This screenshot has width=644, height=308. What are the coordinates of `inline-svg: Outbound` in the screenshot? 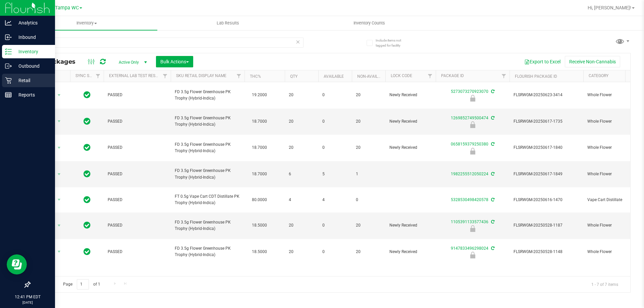 It's located at (9, 66).